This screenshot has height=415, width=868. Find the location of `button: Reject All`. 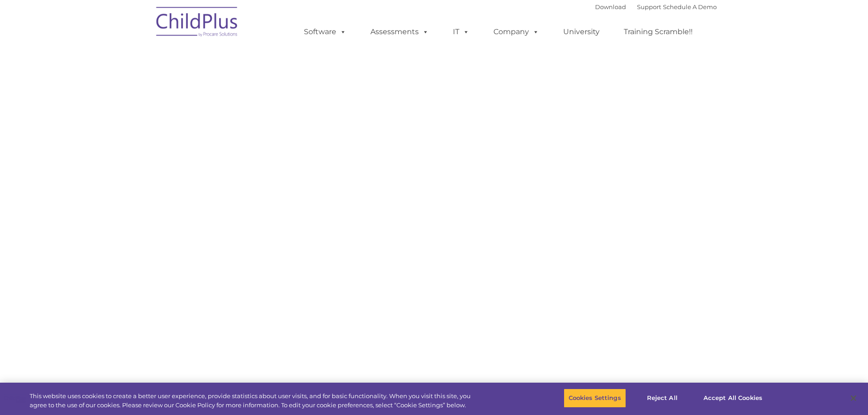

button: Reject All is located at coordinates (662, 398).